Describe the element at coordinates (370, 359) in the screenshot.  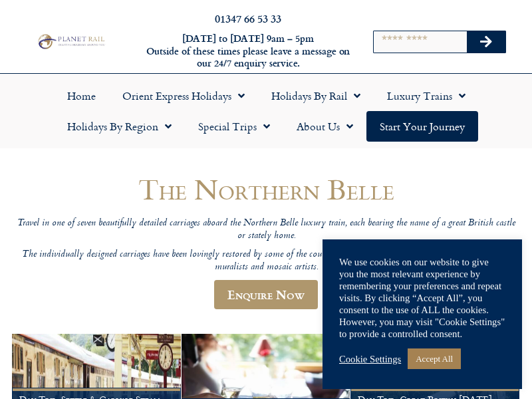
I see `a: Cookie Settings` at that location.